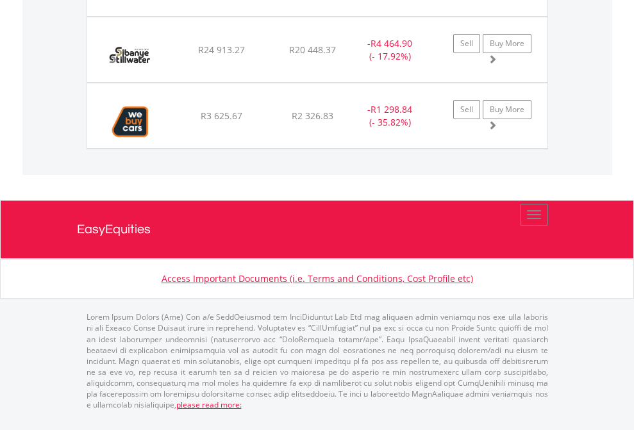 This screenshot has width=634, height=430. Describe the element at coordinates (130, 56) in the screenshot. I see `img: EQU.ZA.SSW.png` at that location.